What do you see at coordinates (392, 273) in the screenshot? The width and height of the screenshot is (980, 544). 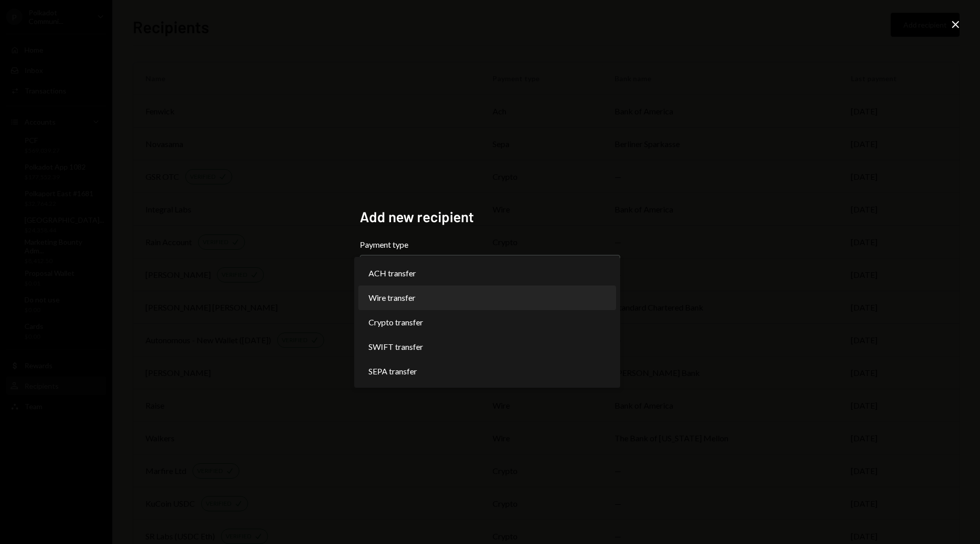 I see `span: ACH transfer` at bounding box center [392, 273].